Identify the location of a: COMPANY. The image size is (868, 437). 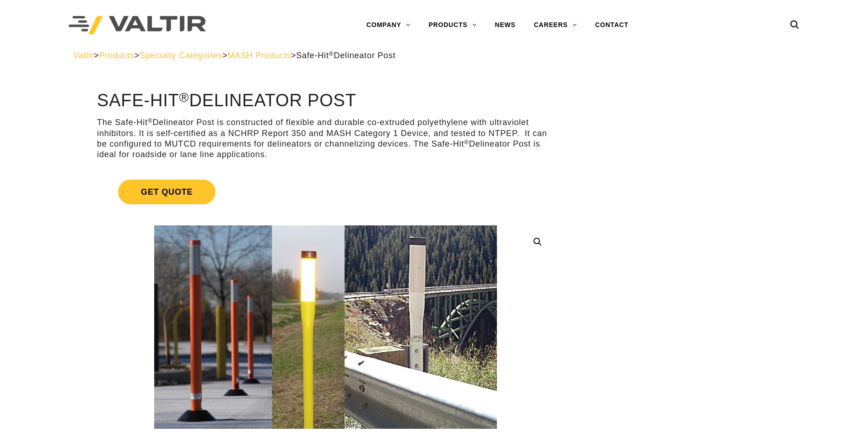
(389, 25).